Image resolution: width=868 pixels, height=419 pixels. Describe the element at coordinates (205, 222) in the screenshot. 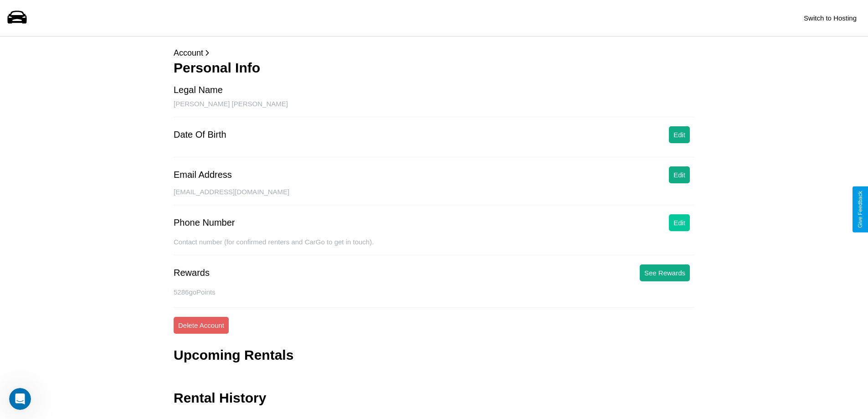

I see `div: Phone Number` at that location.